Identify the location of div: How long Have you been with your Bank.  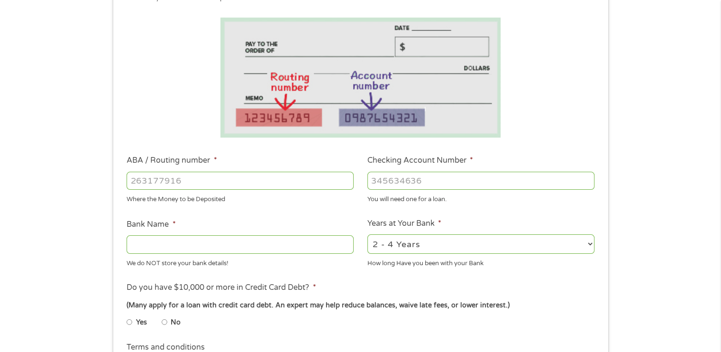
(481, 261).